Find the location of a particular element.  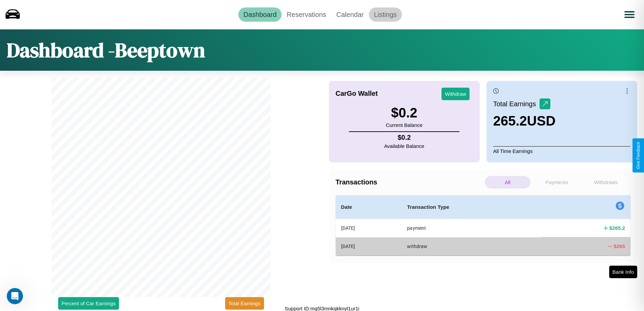

a: Reservations is located at coordinates (306, 15).